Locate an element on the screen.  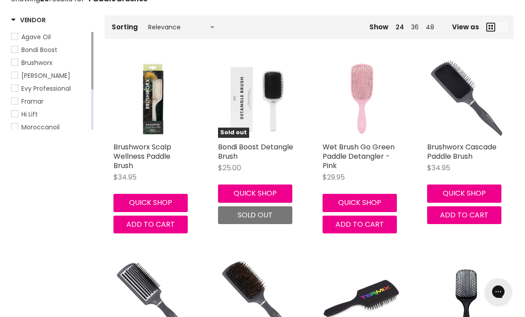
a: Bondi Boost is located at coordinates (50, 50).